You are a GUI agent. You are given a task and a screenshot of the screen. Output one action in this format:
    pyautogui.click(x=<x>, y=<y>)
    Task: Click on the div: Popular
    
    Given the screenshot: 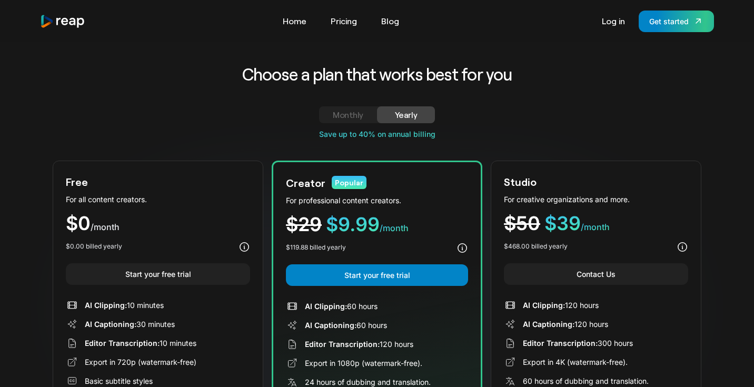 What is the action you would take?
    pyautogui.click(x=349, y=182)
    